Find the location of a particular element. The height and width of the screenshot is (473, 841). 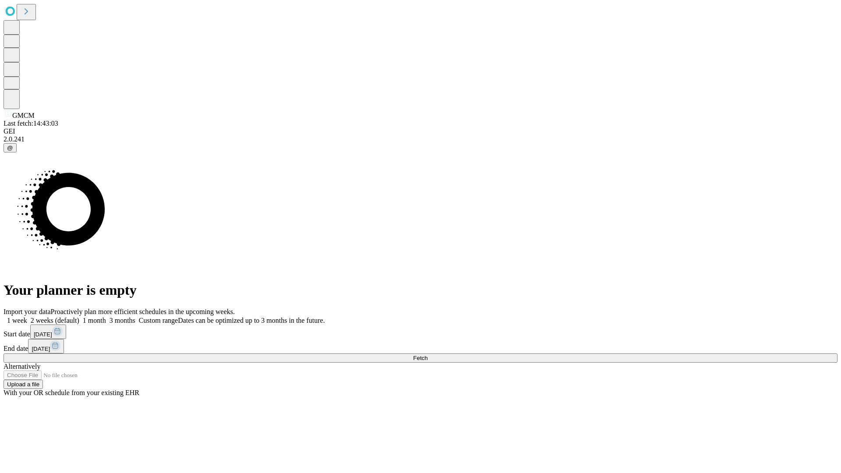

div: End date is located at coordinates (421, 346).